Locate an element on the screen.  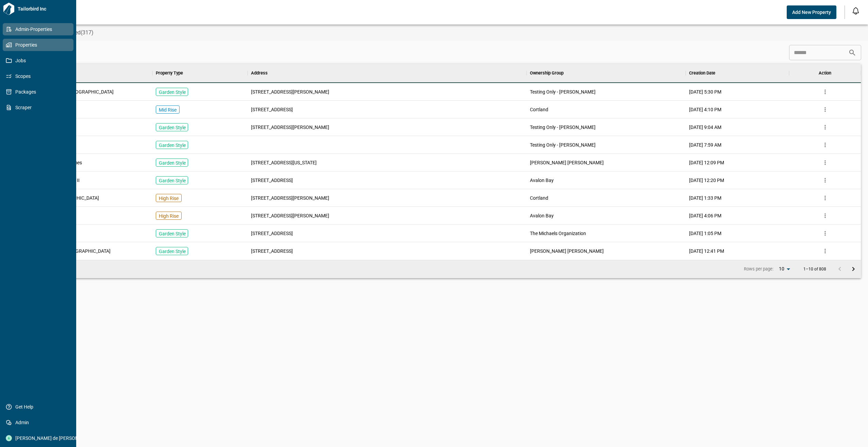
a: Admin-Properties is located at coordinates (38, 29).